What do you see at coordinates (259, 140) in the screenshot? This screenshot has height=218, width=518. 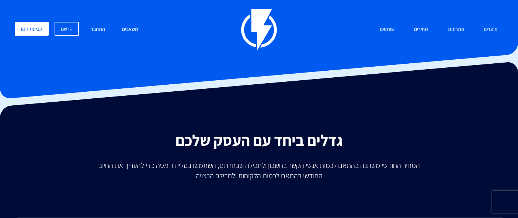 I see `h2: גדלים ביחד עם העסק שלכם` at bounding box center [259, 140].